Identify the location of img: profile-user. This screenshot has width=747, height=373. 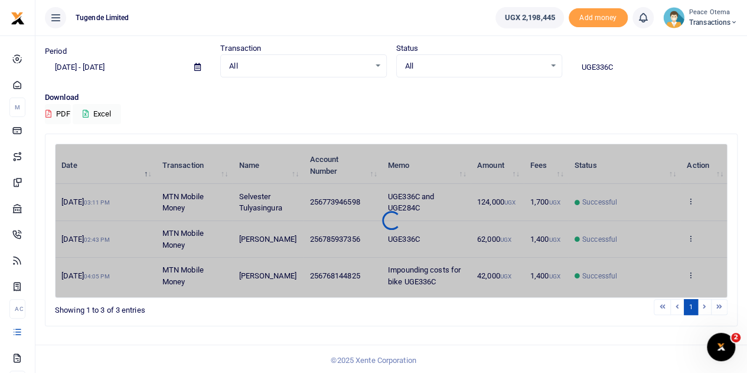
(674, 18).